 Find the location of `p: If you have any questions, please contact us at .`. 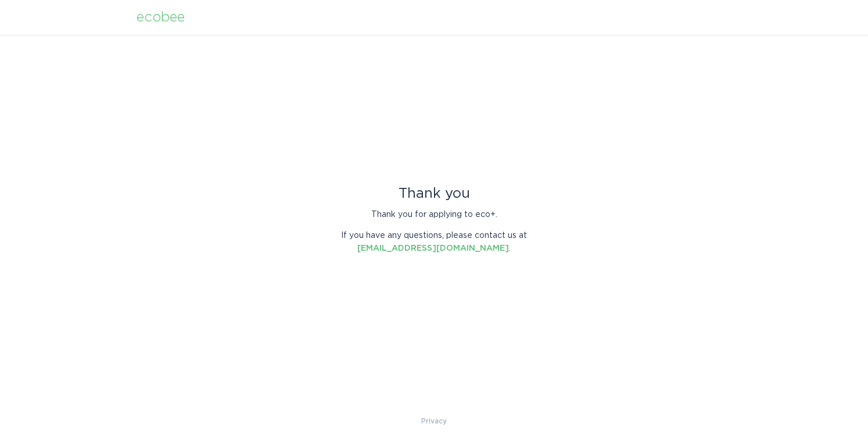

p: If you have any questions, please contact us at . is located at coordinates (434, 242).